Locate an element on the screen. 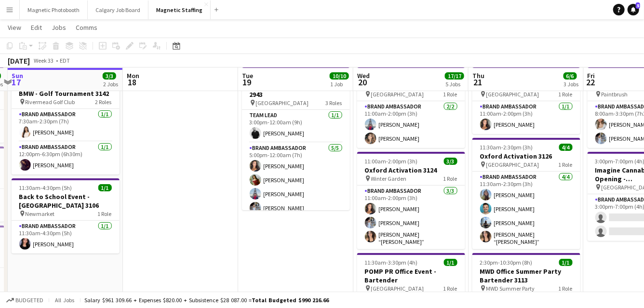 Image resolution: width=644 pixels, height=308 pixels. span: Paintbrush is located at coordinates (614, 94).